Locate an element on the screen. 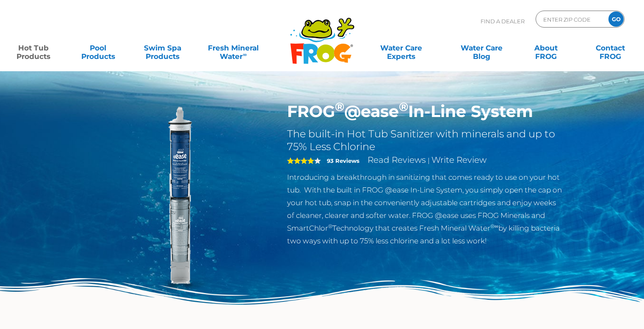 This screenshot has width=644, height=329. p: Introducing a breakthrough in sanitizing that comes ready to use on your hot tub. With the built ... is located at coordinates (425, 209).